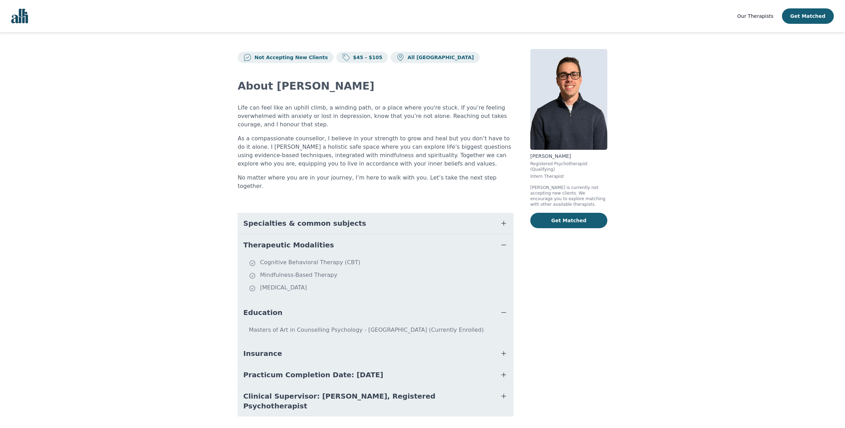  What do you see at coordinates (289, 245) in the screenshot?
I see `span: Therapeutic Modalities` at bounding box center [289, 245].